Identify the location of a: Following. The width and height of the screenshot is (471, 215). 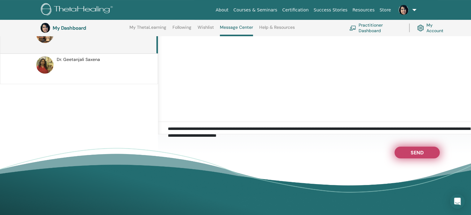
(182, 30).